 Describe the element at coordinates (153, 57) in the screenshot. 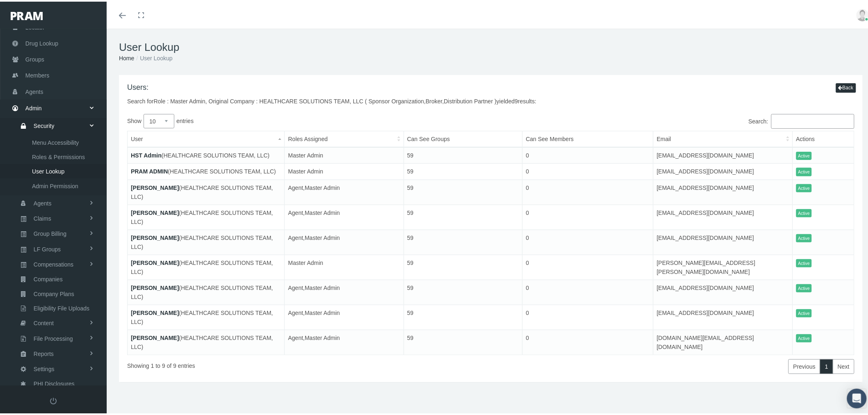

I see `li: User Lookup` at that location.